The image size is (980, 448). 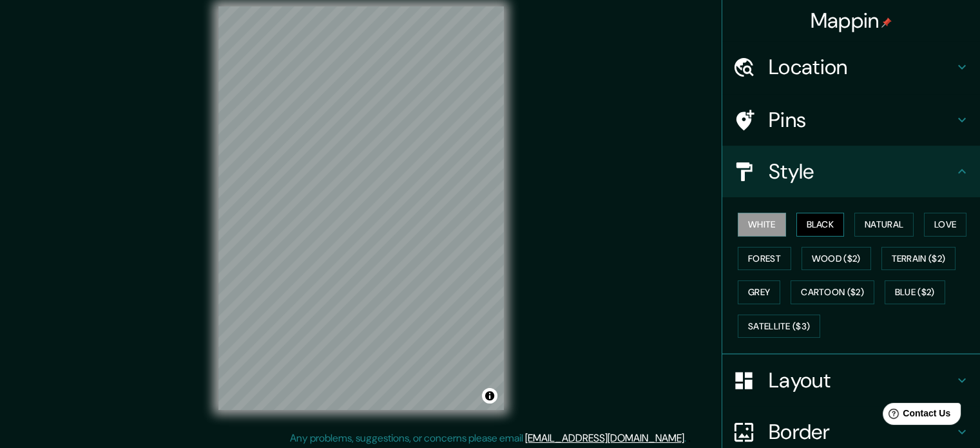 I want to click on h4: Style, so click(x=861, y=171).